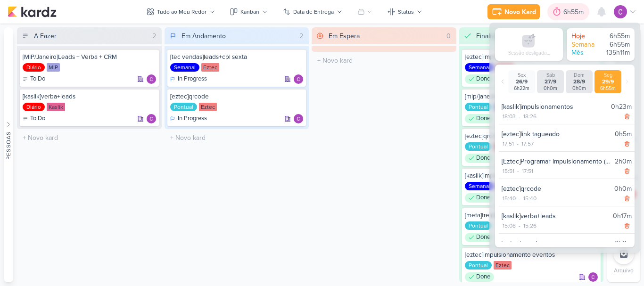 This screenshot has height=286, width=644. What do you see at coordinates (89, 57) in the screenshot?
I see `div: [MIP/Janeiro]Leads + Verba + CRM` at bounding box center [89, 57].